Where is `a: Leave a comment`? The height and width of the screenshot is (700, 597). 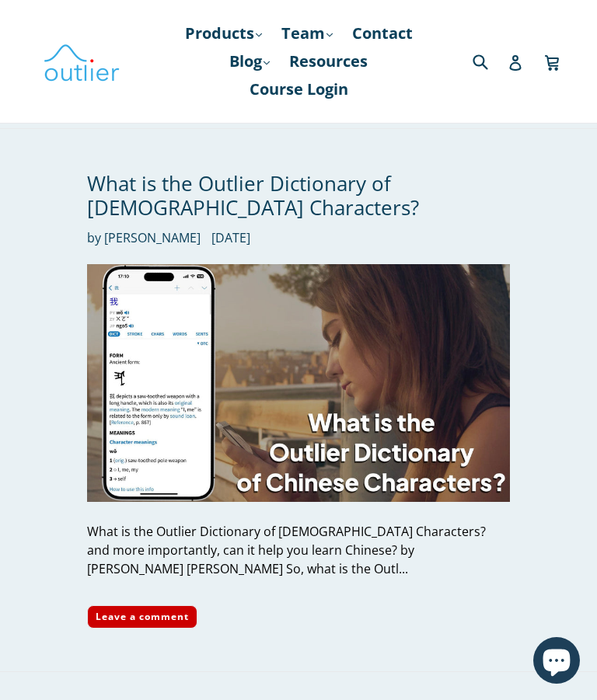
a: Leave a comment is located at coordinates (141, 617).